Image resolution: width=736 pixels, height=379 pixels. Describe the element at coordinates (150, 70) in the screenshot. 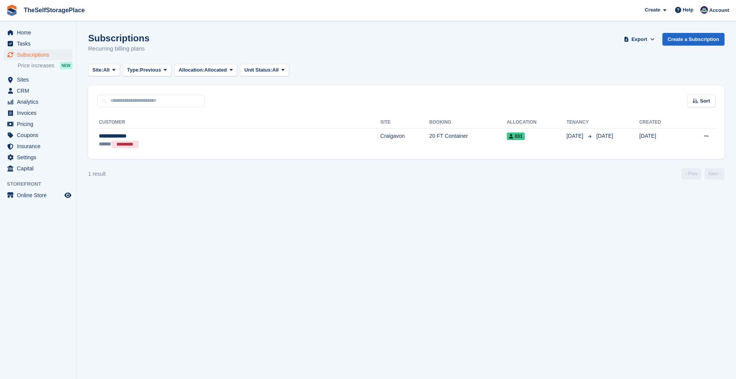

I see `span: Previous` at that location.